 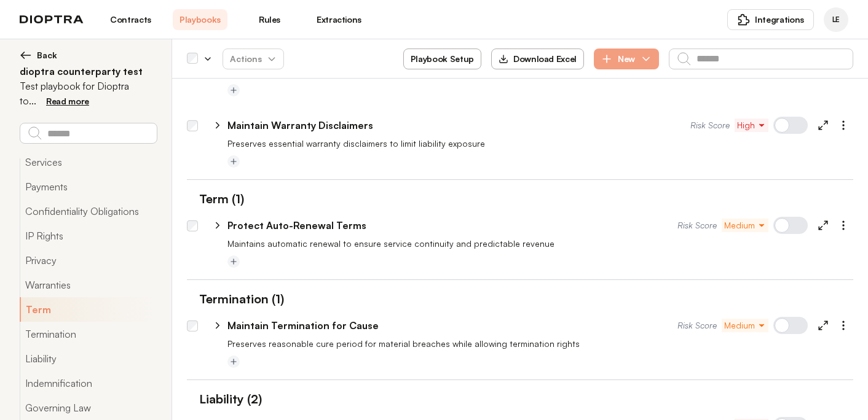 What do you see at coordinates (339, 20) in the screenshot?
I see `a: Extractions` at bounding box center [339, 20].